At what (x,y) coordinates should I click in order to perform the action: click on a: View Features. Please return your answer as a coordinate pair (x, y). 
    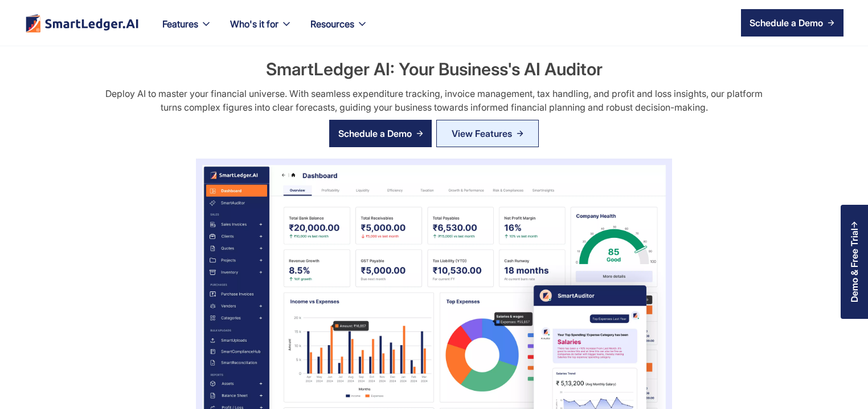
    Looking at the image, I should click on (487, 133).